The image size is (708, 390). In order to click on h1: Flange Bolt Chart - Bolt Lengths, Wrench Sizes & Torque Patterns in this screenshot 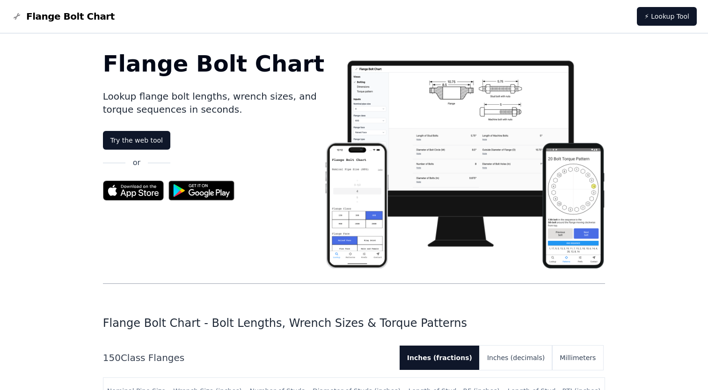, I will do `click(354, 323)`.